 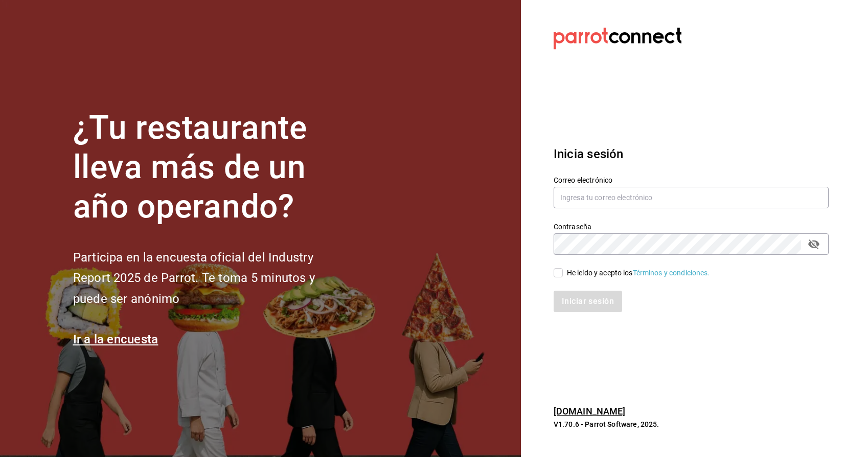 What do you see at coordinates (814, 244) in the screenshot?
I see `button: passwordField` at bounding box center [814, 244].